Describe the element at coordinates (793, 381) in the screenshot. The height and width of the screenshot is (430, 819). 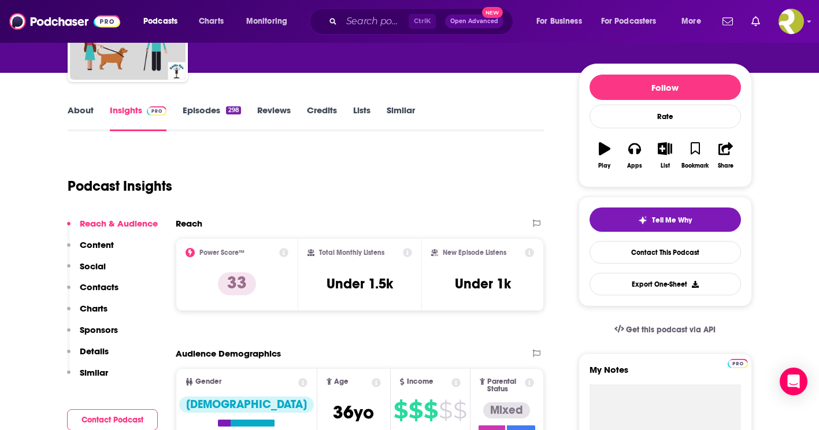
I see `div: Open Intercom Messenger` at that location.